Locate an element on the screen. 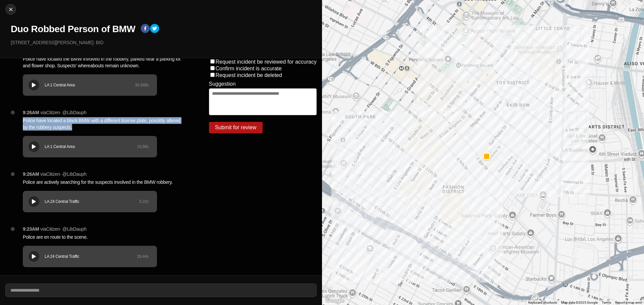  span: Map data ©2025 Google is located at coordinates (579, 303).